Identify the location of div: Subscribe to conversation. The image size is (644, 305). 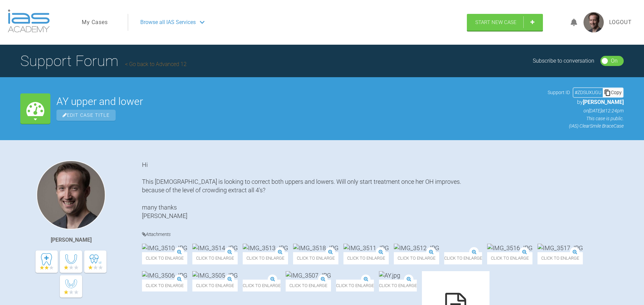
(563, 61).